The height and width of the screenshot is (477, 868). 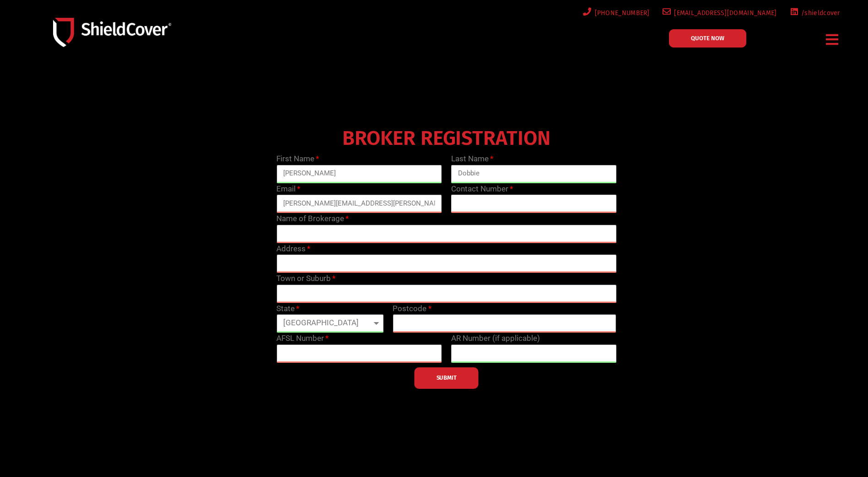 I want to click on label: AFSL Number, so click(x=302, y=339).